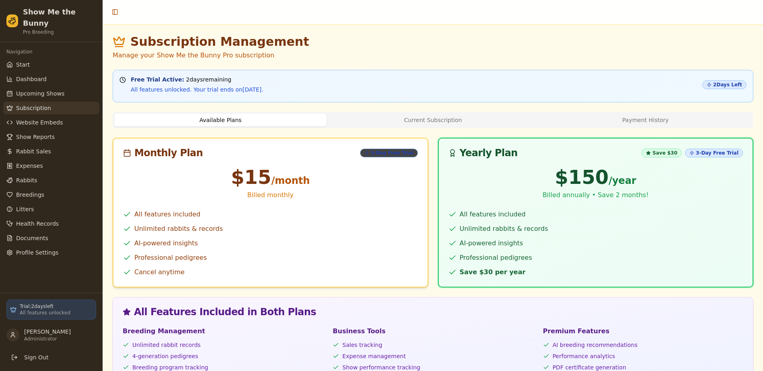 Image resolution: width=763 pixels, height=371 pixels. What do you see at coordinates (51, 52) in the screenshot?
I see `div: Navigation` at bounding box center [51, 52].